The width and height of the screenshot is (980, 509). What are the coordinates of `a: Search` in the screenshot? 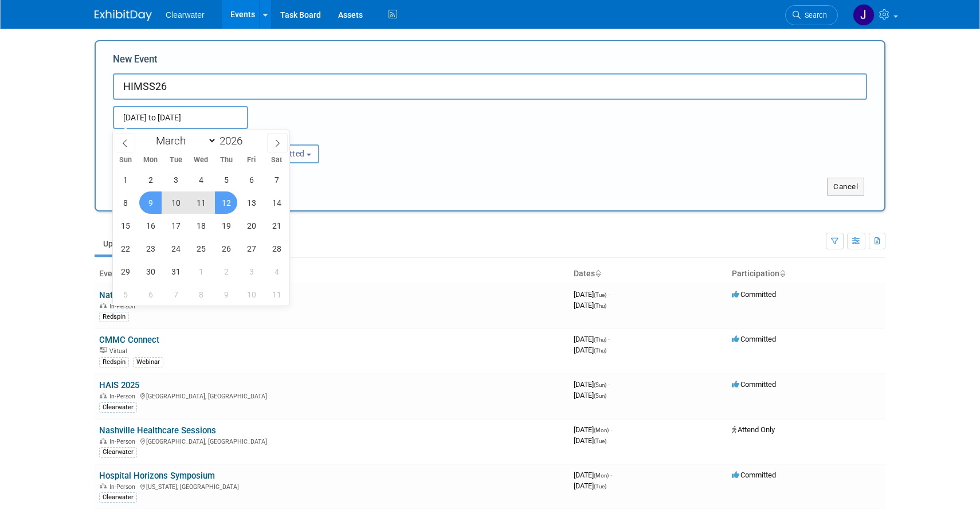 It's located at (811, 15).